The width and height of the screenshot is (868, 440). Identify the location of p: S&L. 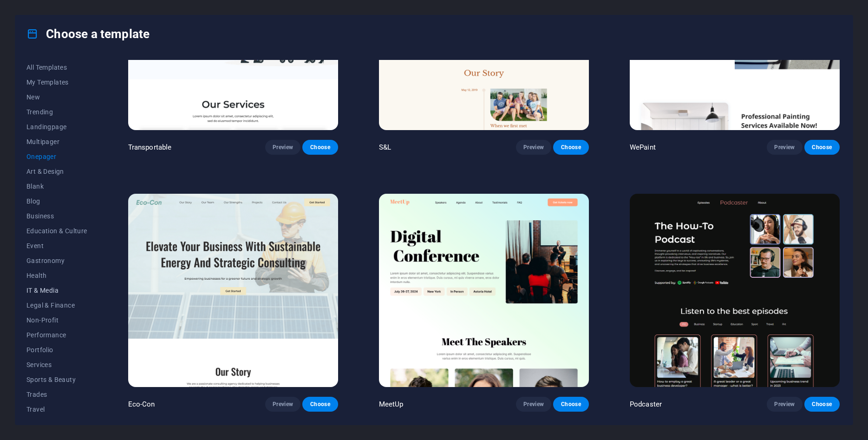
(385, 147).